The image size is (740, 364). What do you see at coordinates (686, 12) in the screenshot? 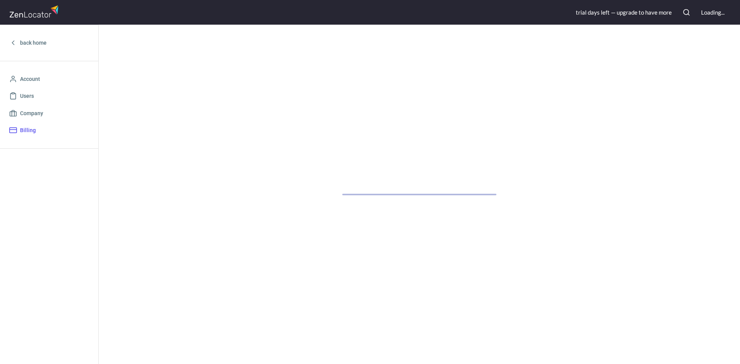
I see `button: Search` at bounding box center [686, 12].